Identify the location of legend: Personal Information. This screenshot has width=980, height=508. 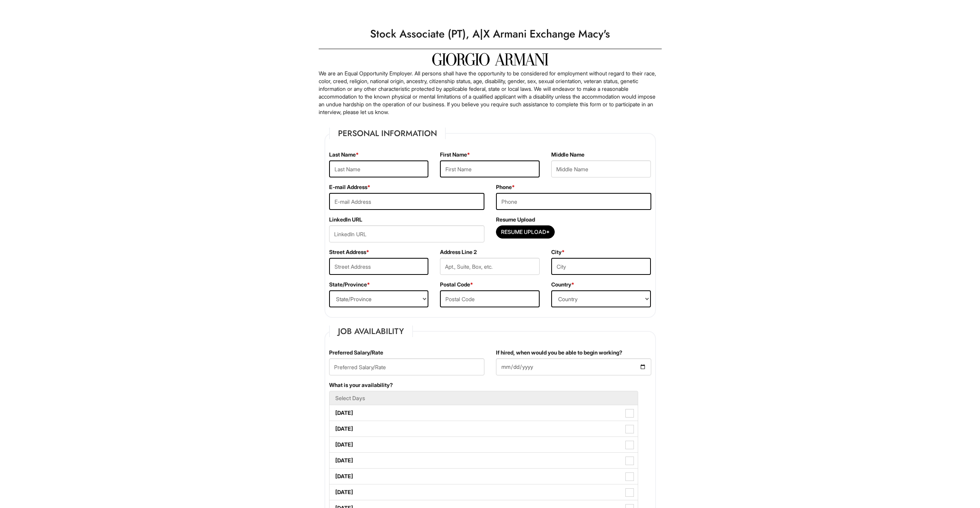
(387, 133).